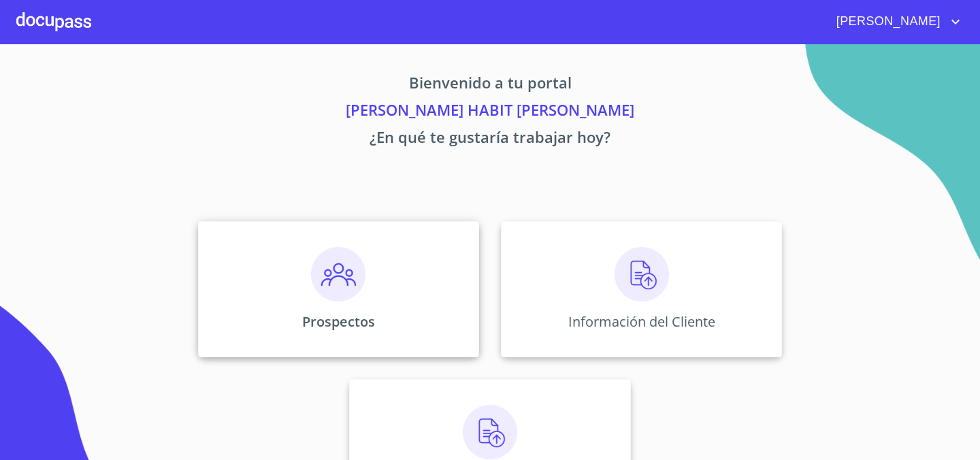 This screenshot has height=460, width=980. I want to click on img: prospectos.png, so click(338, 274).